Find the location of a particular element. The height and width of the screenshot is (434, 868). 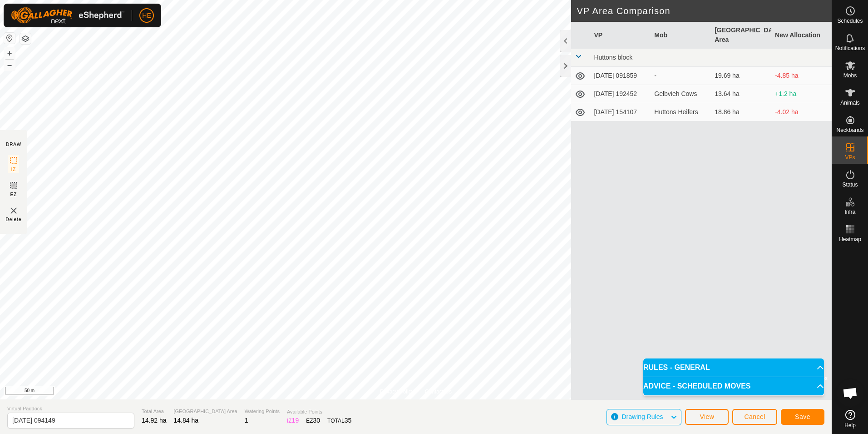

span: Help is located at coordinates (850, 425).